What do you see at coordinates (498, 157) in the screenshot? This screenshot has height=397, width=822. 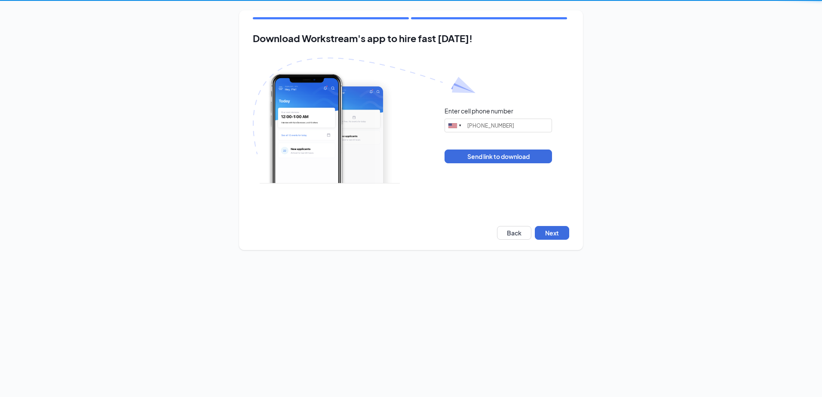 I see `button: Send link to download` at bounding box center [498, 157].